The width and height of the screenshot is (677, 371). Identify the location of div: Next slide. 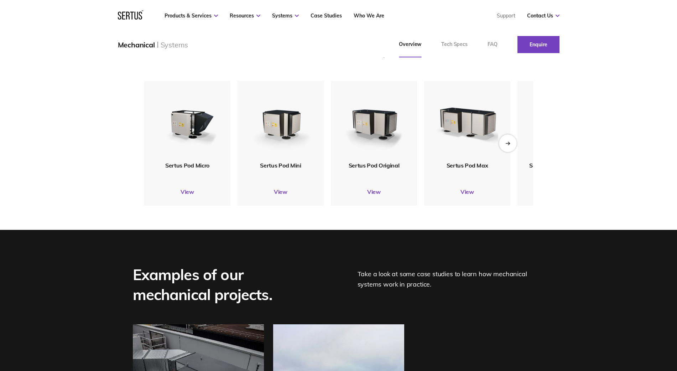
(508, 143).